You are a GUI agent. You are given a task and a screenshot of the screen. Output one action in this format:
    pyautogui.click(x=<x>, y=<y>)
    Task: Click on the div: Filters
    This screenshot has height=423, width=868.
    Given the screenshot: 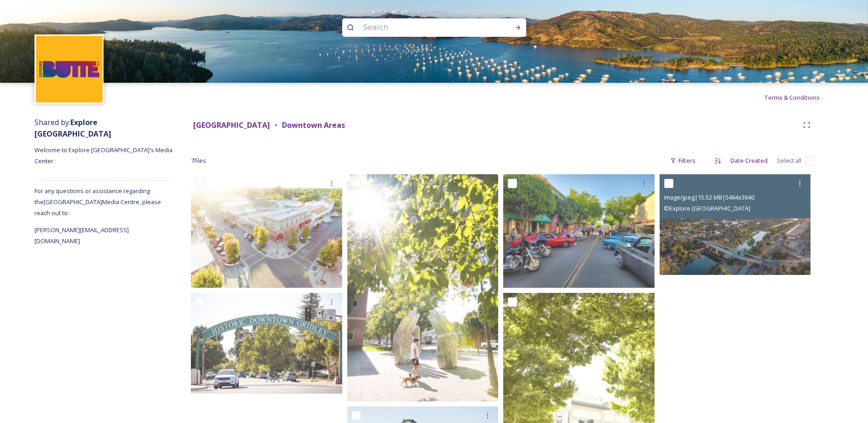 What is the action you would take?
    pyautogui.click(x=683, y=161)
    